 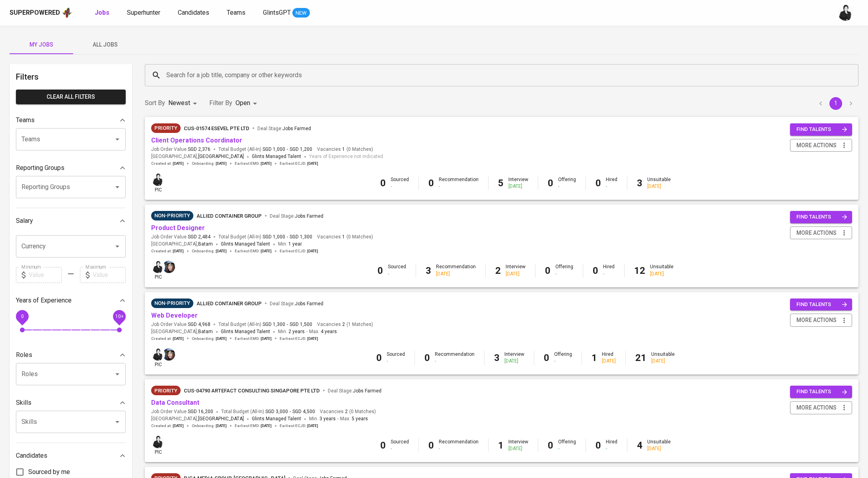 What do you see at coordinates (428, 271) in the screenshot?
I see `b: 3` at bounding box center [428, 271].